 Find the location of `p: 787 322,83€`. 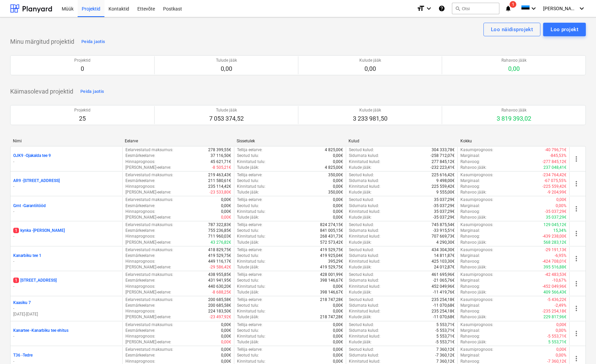

p: 787 322,83€ is located at coordinates (219, 225).